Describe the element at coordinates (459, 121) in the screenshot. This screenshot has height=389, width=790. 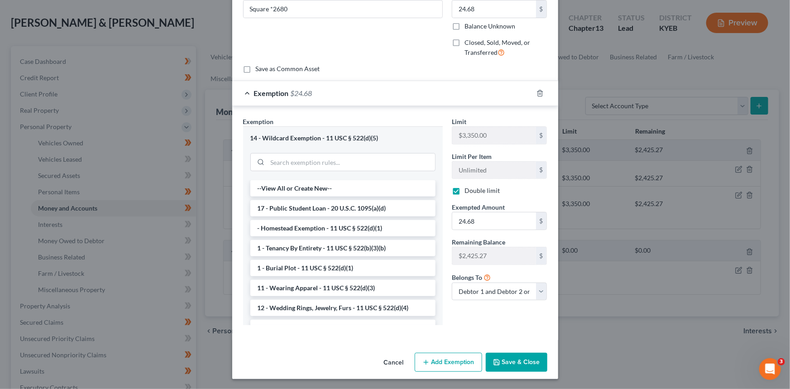
I see `span: Limit` at that location.